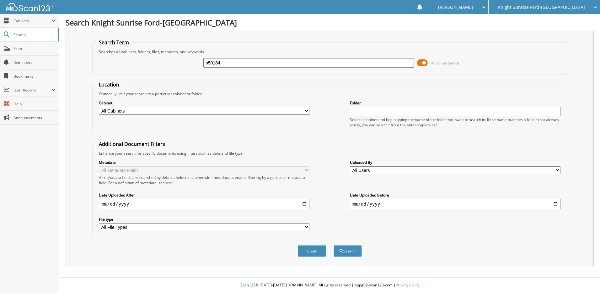 This screenshot has height=293, width=600. What do you see at coordinates (35, 62) in the screenshot?
I see `span: Reminders` at bounding box center [35, 62].